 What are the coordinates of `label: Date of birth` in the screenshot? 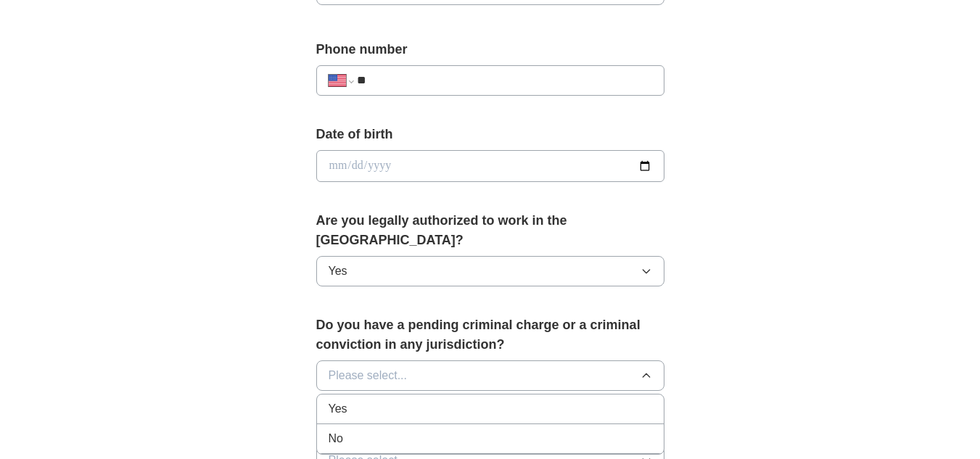 It's located at (490, 134).